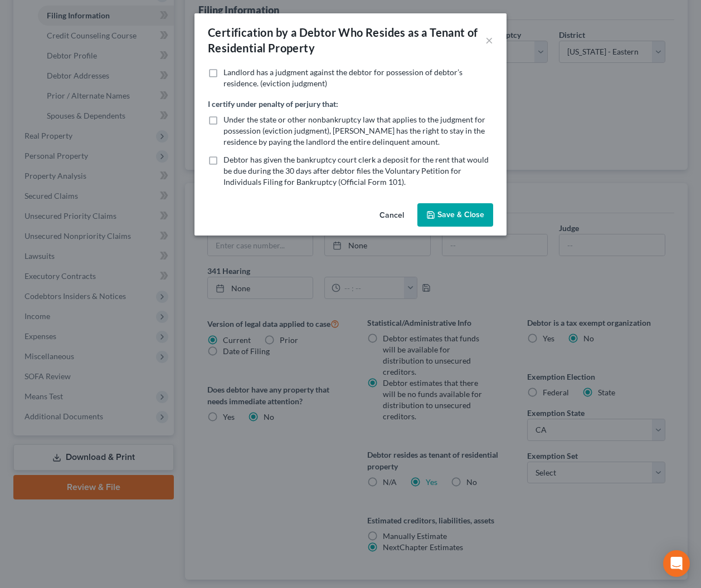  What do you see at coordinates (677, 564) in the screenshot?
I see `div: Open Intercom Messenger` at bounding box center [677, 564].